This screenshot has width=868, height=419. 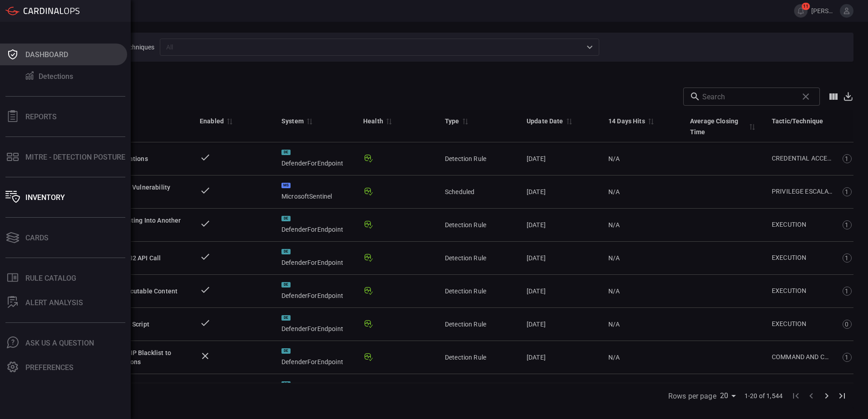 I want to click on span: Sort by Type ascending, so click(x=465, y=121).